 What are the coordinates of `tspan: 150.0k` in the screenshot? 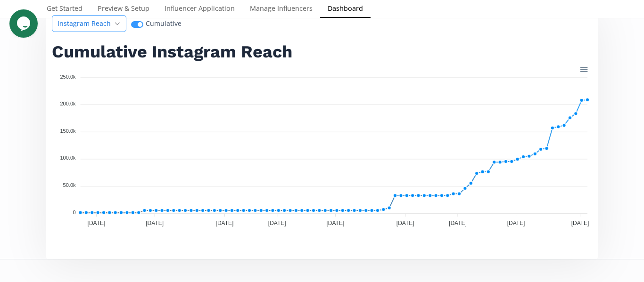 It's located at (68, 131).